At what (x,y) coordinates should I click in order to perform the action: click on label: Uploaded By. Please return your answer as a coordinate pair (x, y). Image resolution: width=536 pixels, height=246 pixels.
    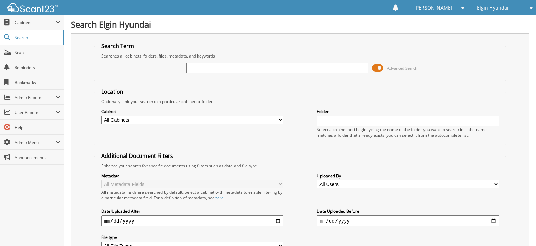
    Looking at the image, I should click on (407, 175).